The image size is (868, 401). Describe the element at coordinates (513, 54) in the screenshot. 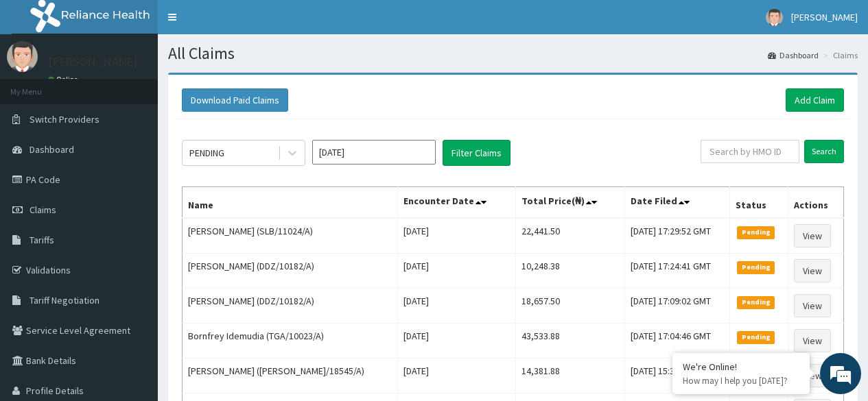

I see `h1: All Claims` at that location.